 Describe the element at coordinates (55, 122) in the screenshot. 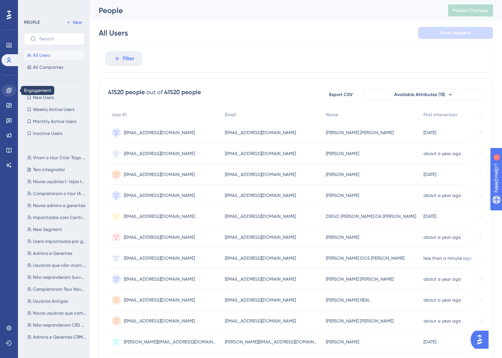

I see `span: Monthly Active Users` at that location.